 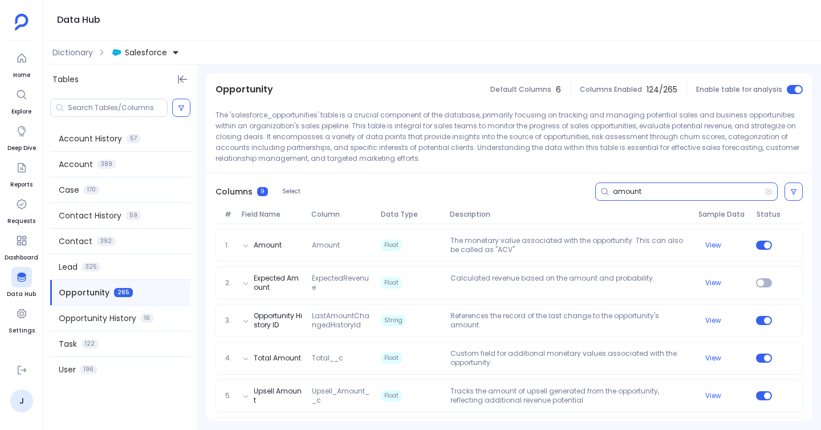 I want to click on span: Status, so click(x=764, y=214).